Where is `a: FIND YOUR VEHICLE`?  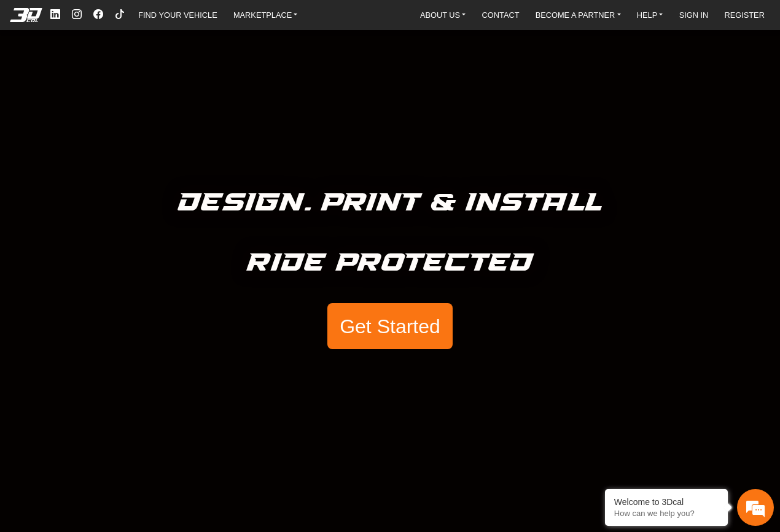
a: FIND YOUR VEHICLE is located at coordinates (177, 15).